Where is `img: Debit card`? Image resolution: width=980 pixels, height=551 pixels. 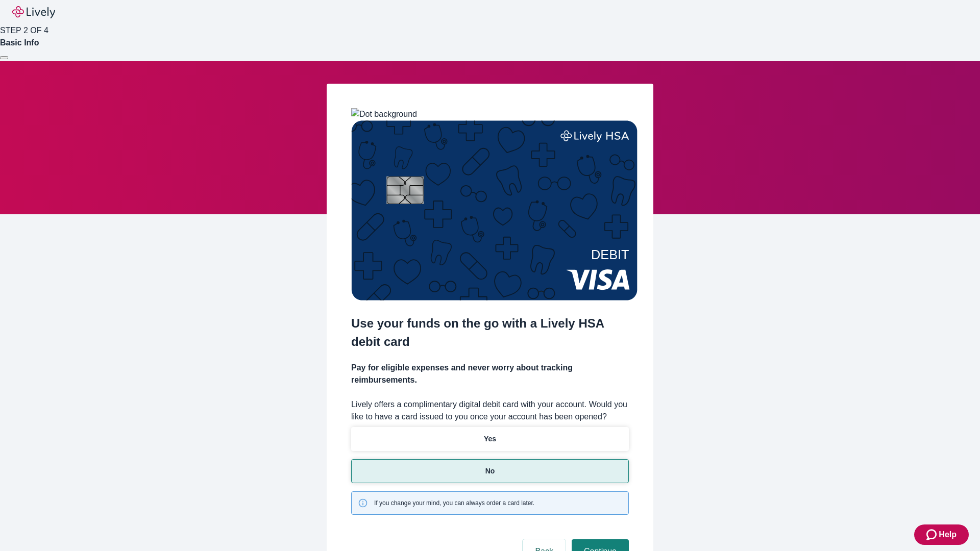
img: Debit card is located at coordinates (494, 210).